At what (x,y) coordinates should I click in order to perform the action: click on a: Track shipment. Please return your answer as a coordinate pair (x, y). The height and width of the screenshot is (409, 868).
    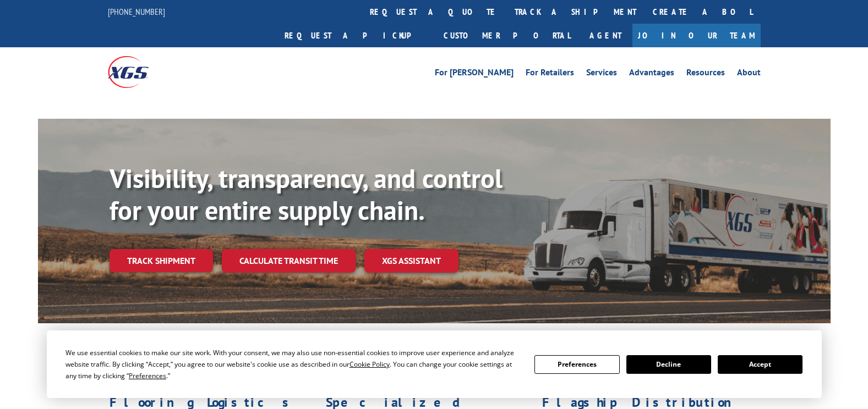
    Looking at the image, I should click on (161, 260).